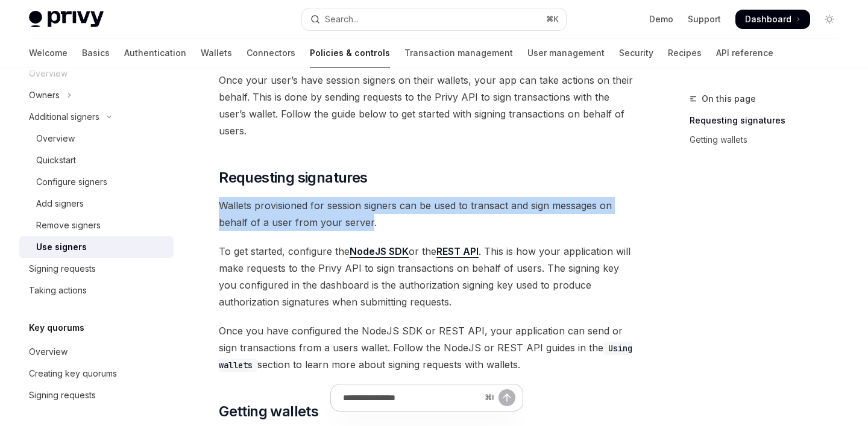 Image resolution: width=868 pixels, height=426 pixels. Describe the element at coordinates (97, 373) in the screenshot. I see `a: Creating key quorums` at that location.